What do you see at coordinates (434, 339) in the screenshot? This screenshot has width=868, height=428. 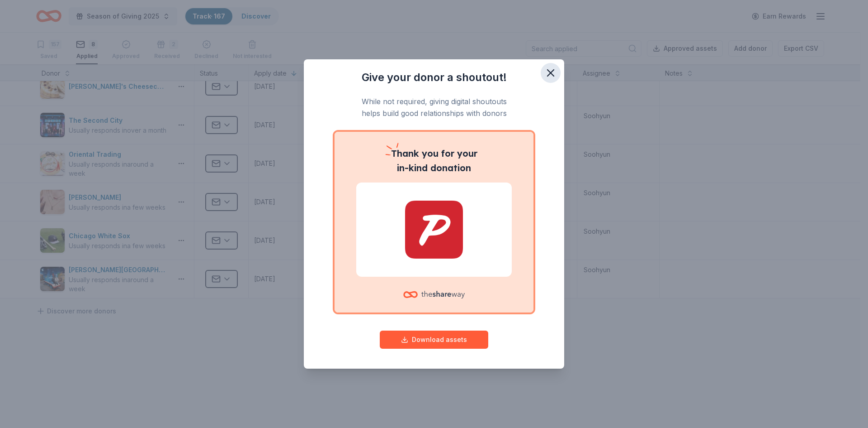 I see `button: Download assets` at bounding box center [434, 339].